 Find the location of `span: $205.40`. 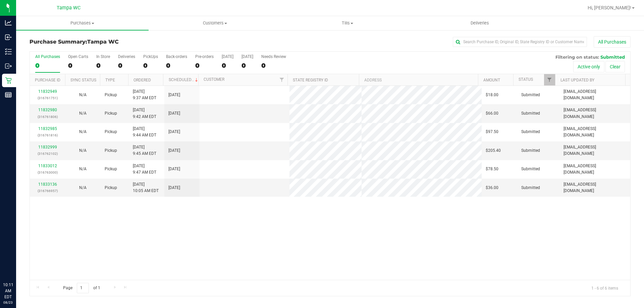

span: $205.40 is located at coordinates (493, 151).